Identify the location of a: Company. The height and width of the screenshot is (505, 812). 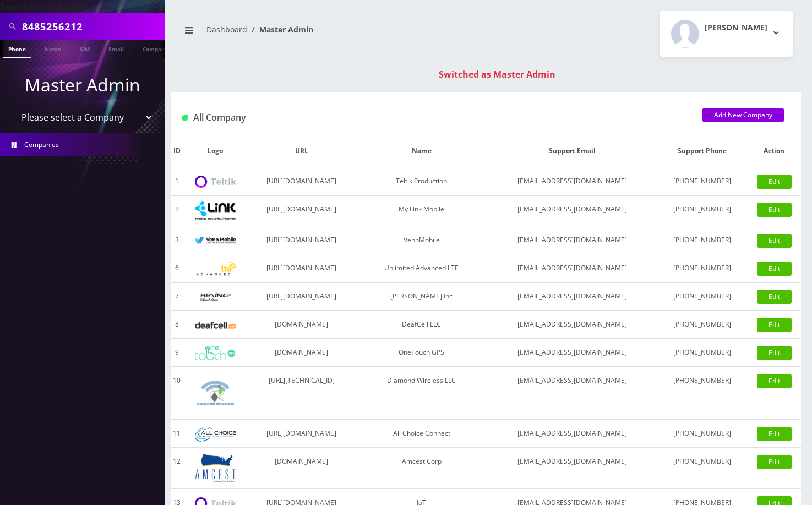
(155, 48).